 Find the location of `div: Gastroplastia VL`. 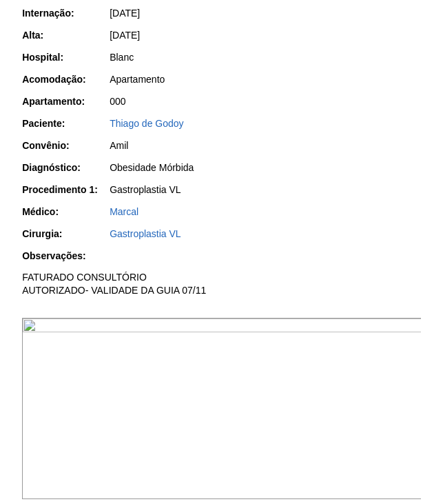

div: Gastroplastia VL is located at coordinates (265, 189).